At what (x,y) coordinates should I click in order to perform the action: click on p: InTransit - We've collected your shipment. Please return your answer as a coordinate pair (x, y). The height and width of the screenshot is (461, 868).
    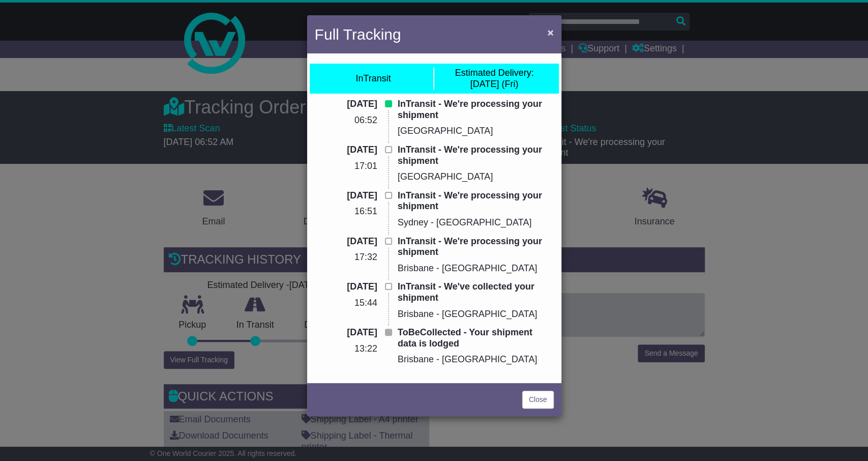
    Looking at the image, I should click on (475, 292).